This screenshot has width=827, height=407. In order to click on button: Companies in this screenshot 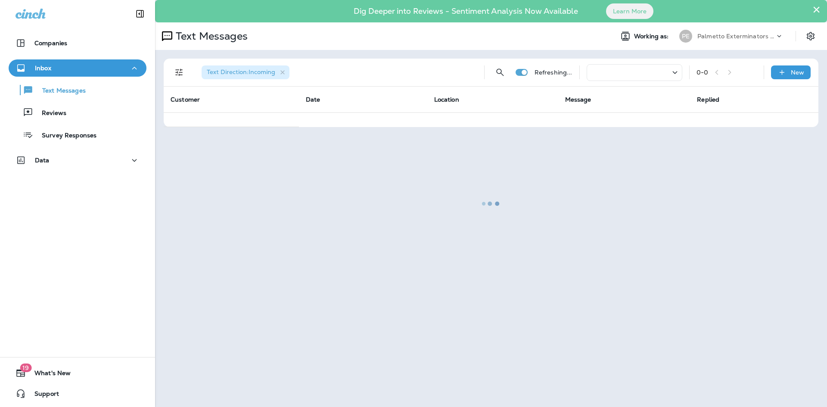, I will do `click(78, 43)`.